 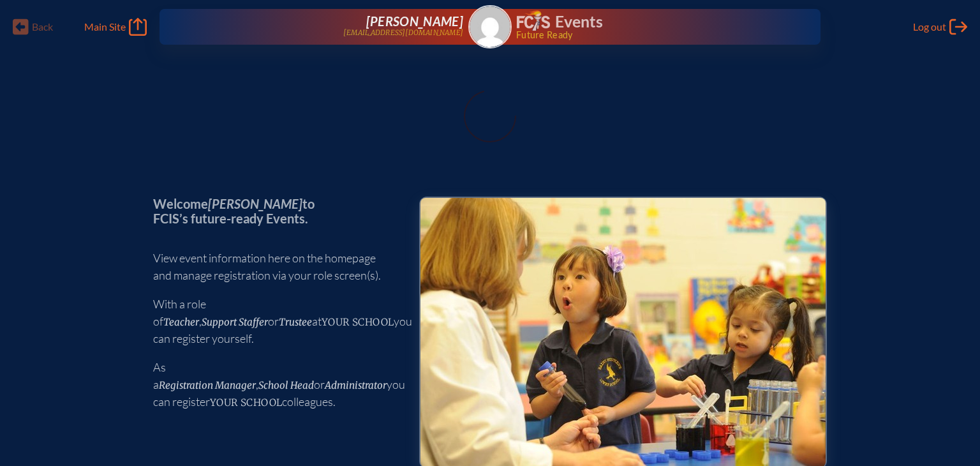 I want to click on span: Administrator, so click(x=355, y=385).